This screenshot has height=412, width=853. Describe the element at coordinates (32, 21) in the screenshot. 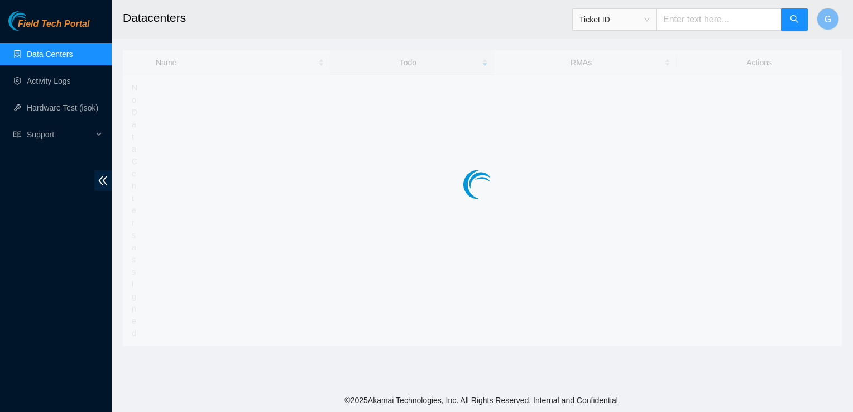

I see `img: Akamai Technologies` at that location.